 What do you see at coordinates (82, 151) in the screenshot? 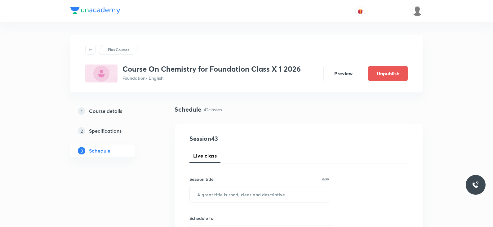
I see `p: 3` at bounding box center [82, 151].